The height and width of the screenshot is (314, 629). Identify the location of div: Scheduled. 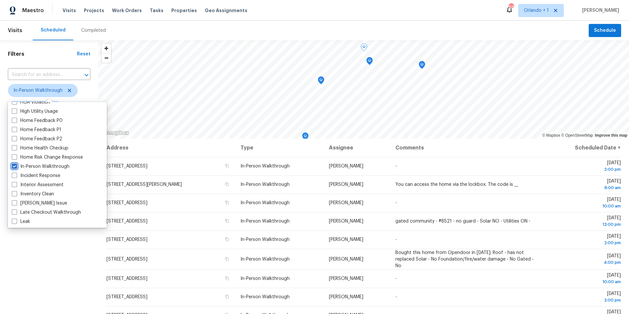
(53, 30).